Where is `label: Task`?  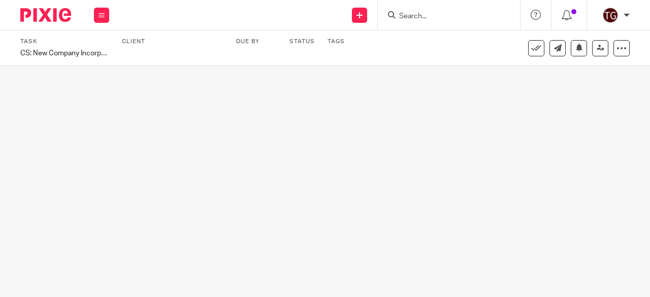 label: Task is located at coordinates (64, 42).